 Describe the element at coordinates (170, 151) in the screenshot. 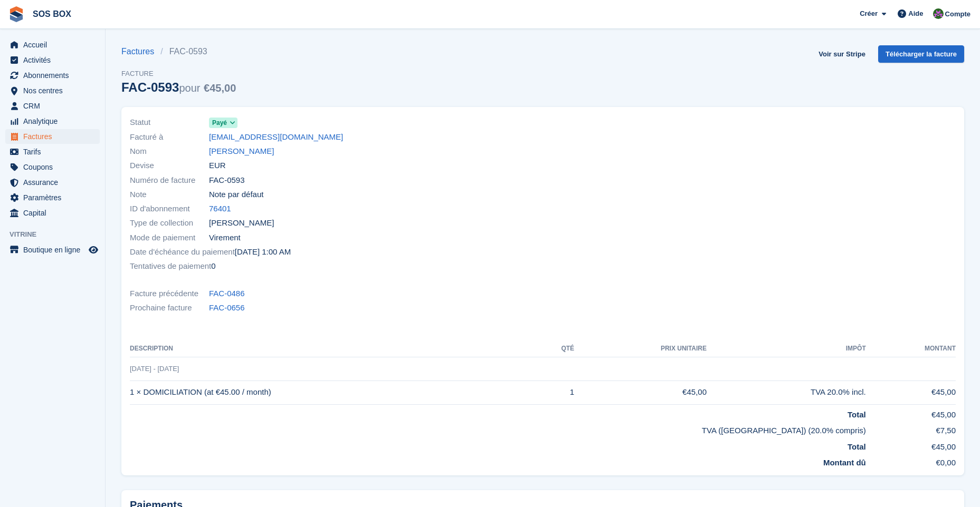

I see `span: Nom` at that location.